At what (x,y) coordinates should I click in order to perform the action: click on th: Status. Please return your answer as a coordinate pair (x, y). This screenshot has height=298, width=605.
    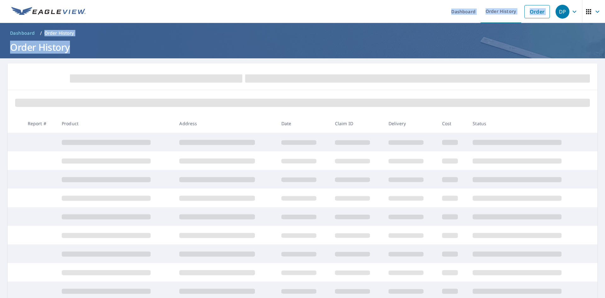
    Looking at the image, I should click on (527, 123).